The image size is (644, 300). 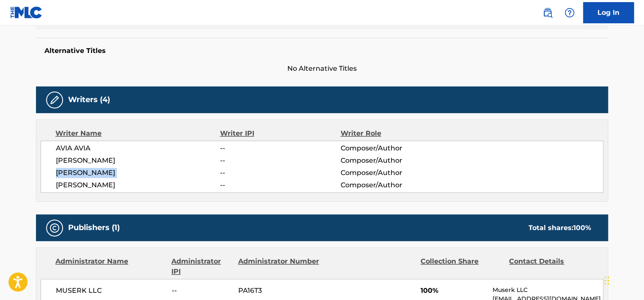 What do you see at coordinates (462, 267) in the screenshot?
I see `div: Collection Share` at bounding box center [462, 267].